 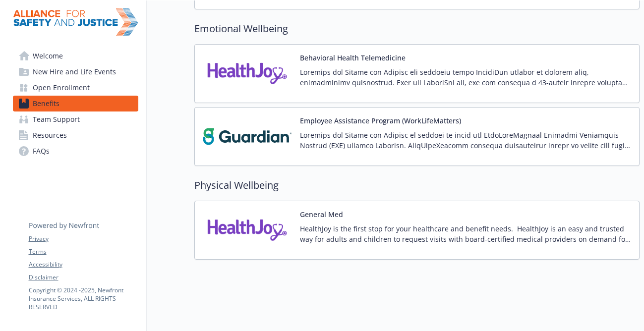 What do you see at coordinates (466, 233) in the screenshot?
I see `p: HealthJoy is the first stop for your healthcare and benefit needs. HealthJoy is an easy and trust...` at bounding box center [466, 233].